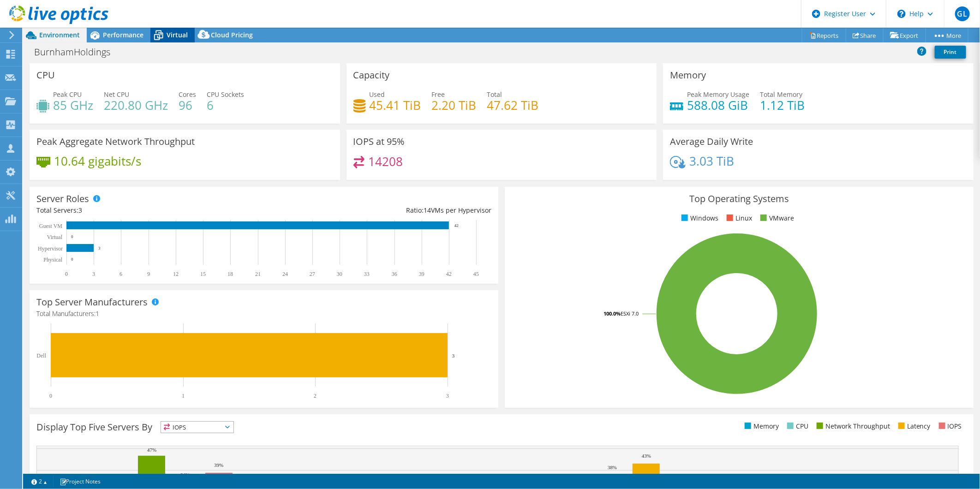 The image size is (980, 489). I want to click on span: Virtual, so click(177, 35).